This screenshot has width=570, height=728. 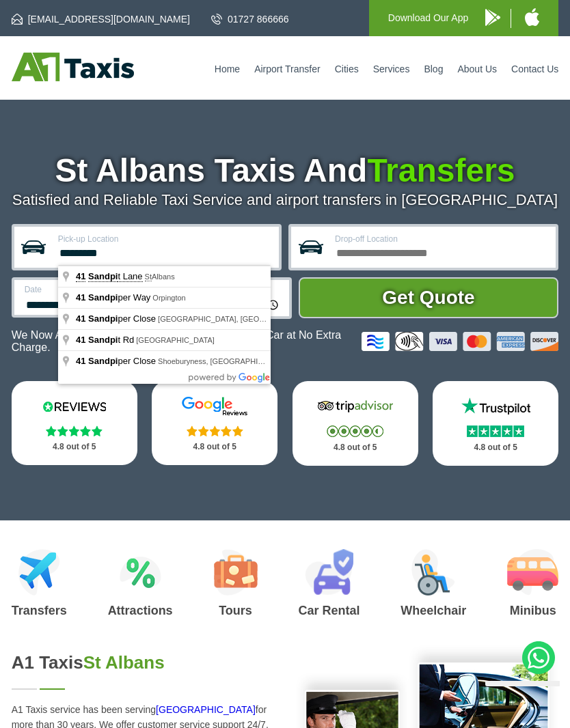 I want to click on img: Google, so click(x=215, y=406).